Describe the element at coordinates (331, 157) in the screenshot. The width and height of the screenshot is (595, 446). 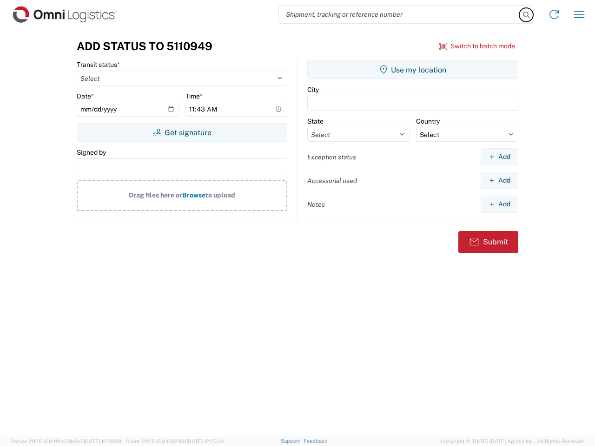
I see `label: Exception status` at that location.